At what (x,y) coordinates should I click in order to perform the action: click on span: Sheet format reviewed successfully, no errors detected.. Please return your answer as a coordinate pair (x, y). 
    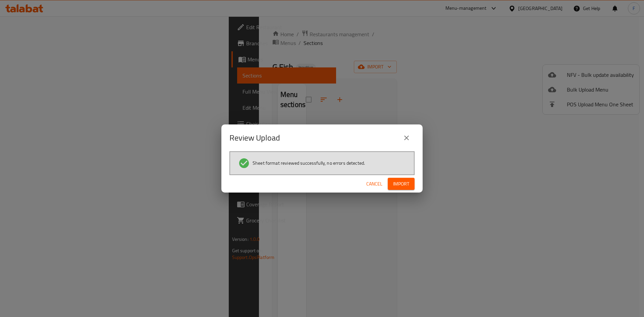
    Looking at the image, I should click on (309, 163).